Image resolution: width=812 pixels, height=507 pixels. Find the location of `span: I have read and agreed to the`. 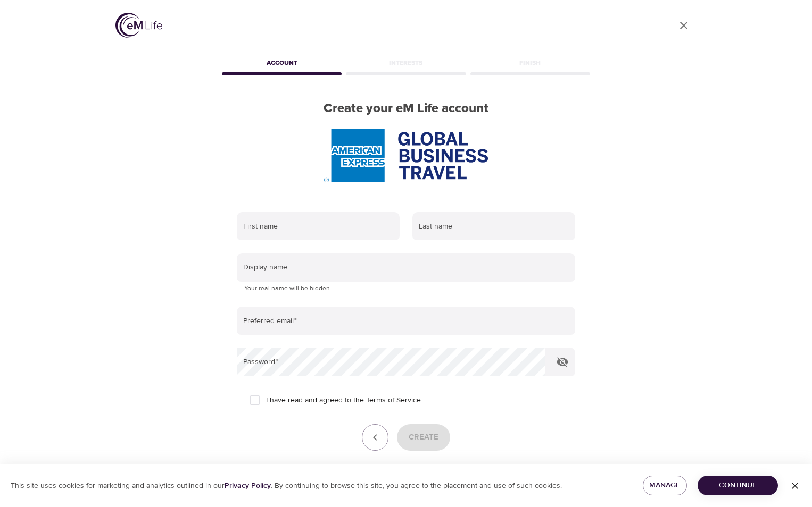

span: I have read and agreed to the is located at coordinates (343, 400).